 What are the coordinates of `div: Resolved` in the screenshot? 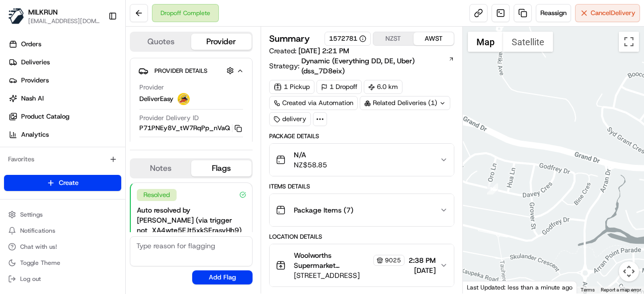 It's located at (156, 195).